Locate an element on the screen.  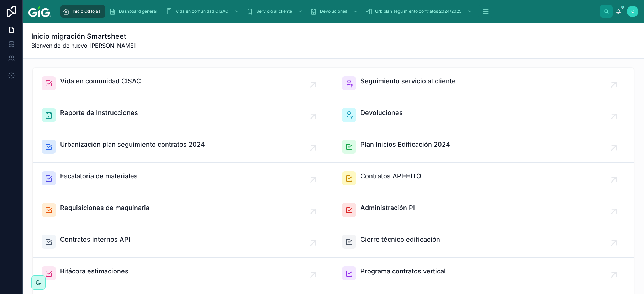
a: Contratos internos API is located at coordinates (183, 241).